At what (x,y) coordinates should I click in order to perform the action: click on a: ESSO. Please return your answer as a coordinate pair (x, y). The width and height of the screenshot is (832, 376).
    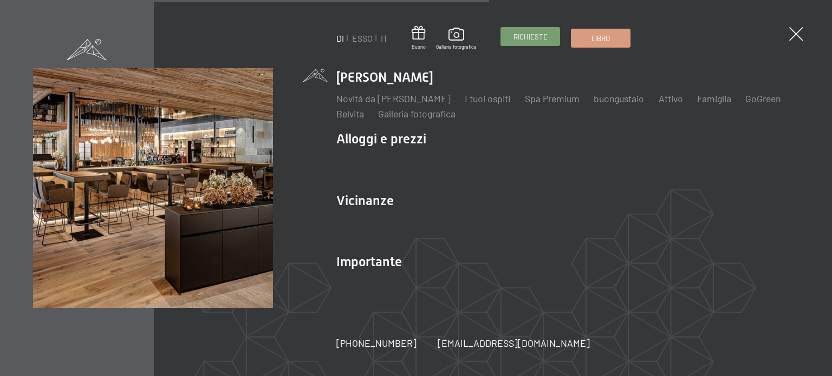
    Looking at the image, I should click on (362, 38).